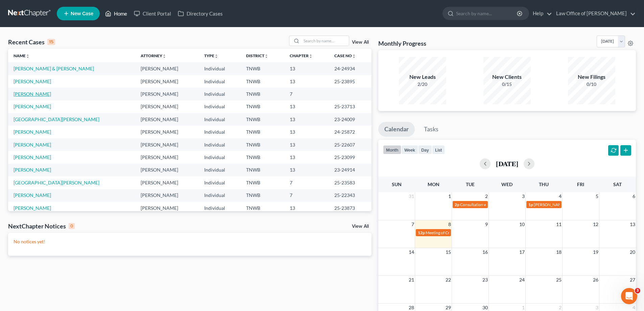 The width and height of the screenshot is (644, 311). What do you see at coordinates (190, 241) in the screenshot?
I see `p: No notices yet!` at bounding box center [190, 241].